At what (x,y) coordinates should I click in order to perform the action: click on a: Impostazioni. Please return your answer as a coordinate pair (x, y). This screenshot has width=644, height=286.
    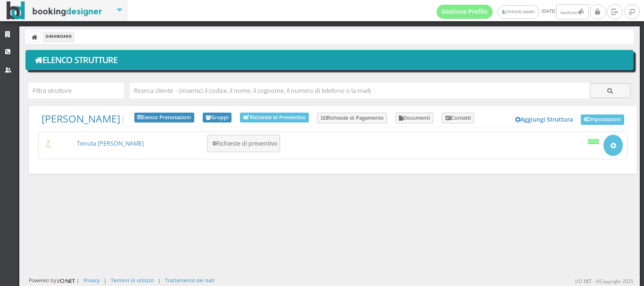
    Looking at the image, I should click on (603, 120).